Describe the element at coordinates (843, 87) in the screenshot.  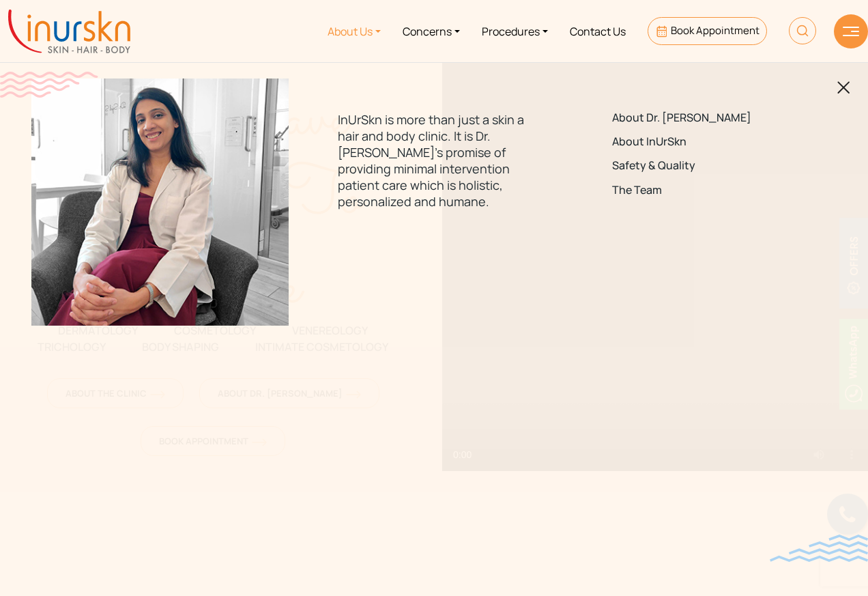
I see `img: blackclosed` at that location.